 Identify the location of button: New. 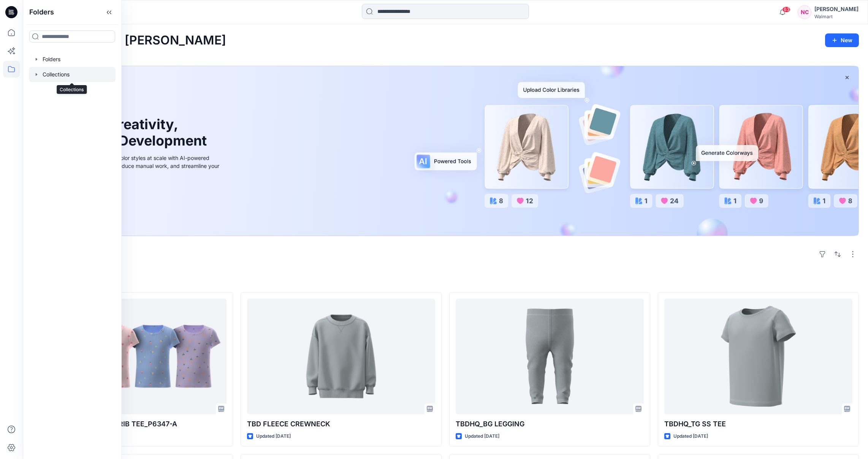
(841, 40).